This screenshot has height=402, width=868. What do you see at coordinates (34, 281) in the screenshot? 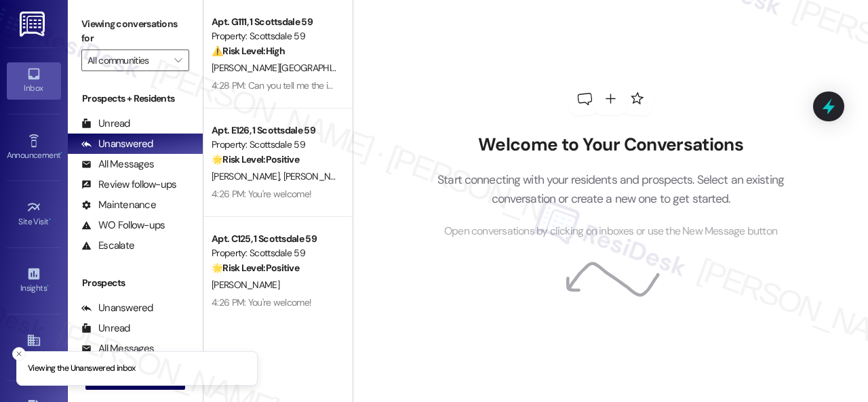
I see `a: Insights •` at bounding box center [34, 281].